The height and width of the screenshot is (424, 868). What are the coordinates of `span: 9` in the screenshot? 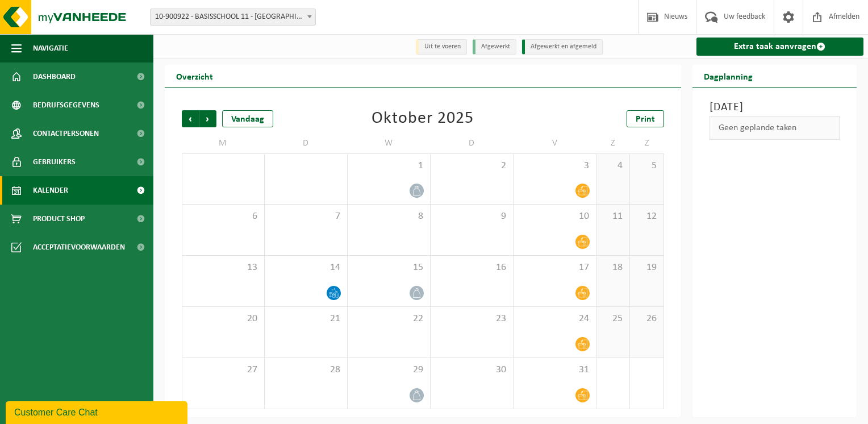 It's located at (471, 217).